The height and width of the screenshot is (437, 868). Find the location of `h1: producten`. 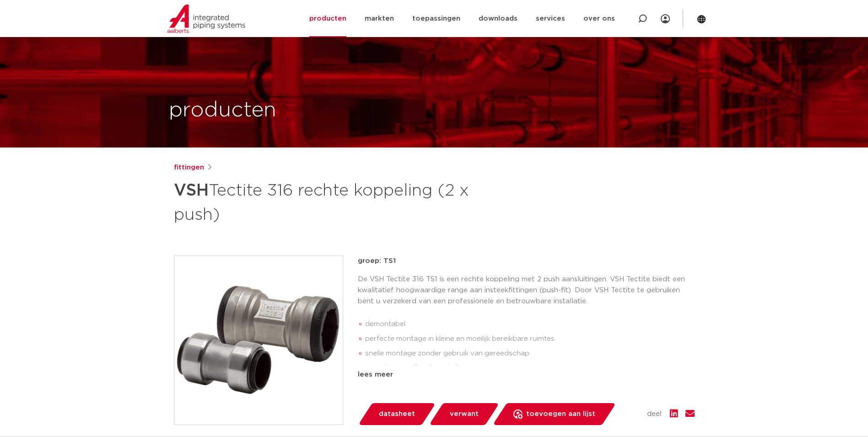

h1: producten is located at coordinates (222, 110).